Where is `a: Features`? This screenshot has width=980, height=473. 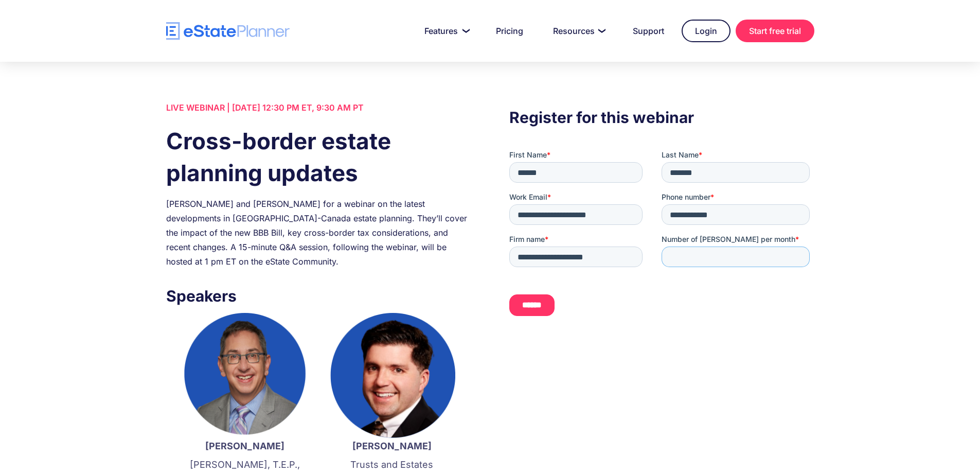
a: Features is located at coordinates (445, 31).